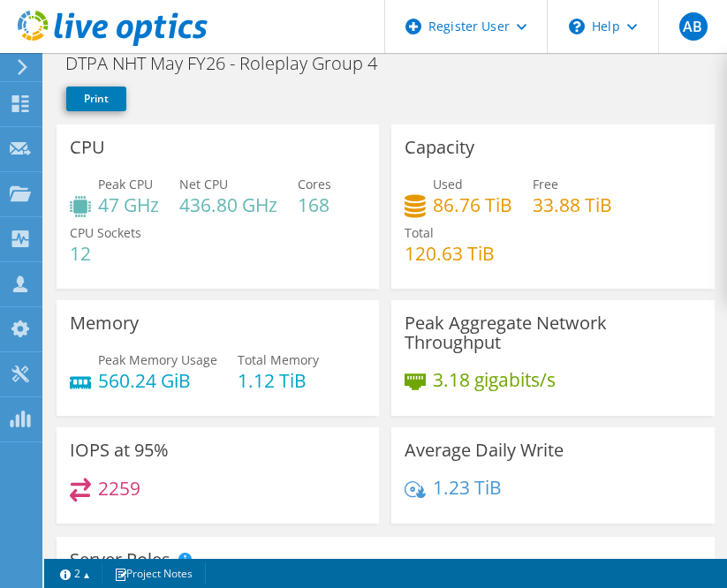  I want to click on span: Net CPU, so click(203, 183).